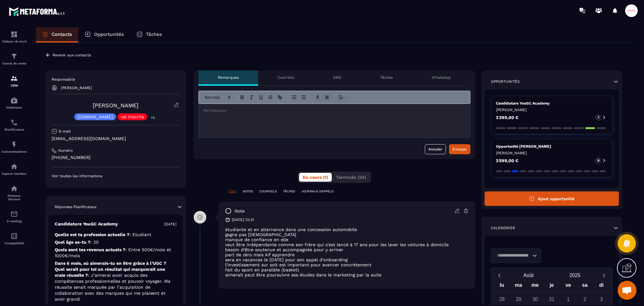 Image resolution: width=644 pixels, height=306 pixels. Describe the element at coordinates (14, 198) in the screenshot. I see `p: Réseaux Sociaux` at that location.